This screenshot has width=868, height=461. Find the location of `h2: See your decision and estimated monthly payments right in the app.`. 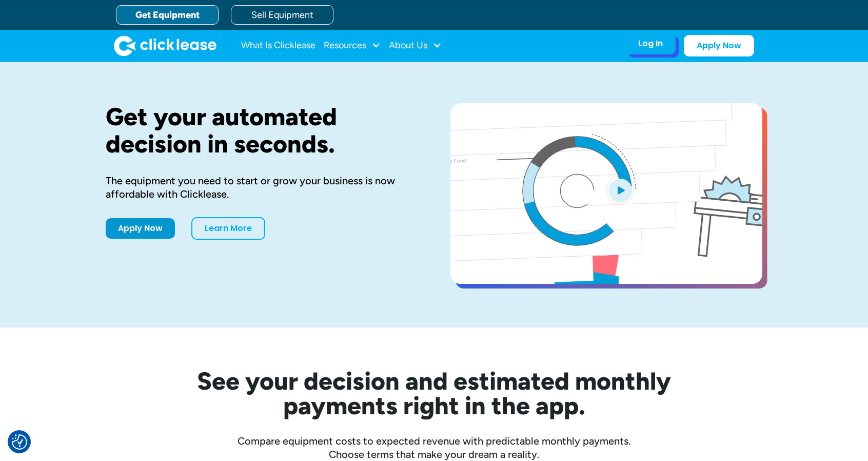

h2: See your decision and estimated monthly payments right in the app. is located at coordinates (434, 393).